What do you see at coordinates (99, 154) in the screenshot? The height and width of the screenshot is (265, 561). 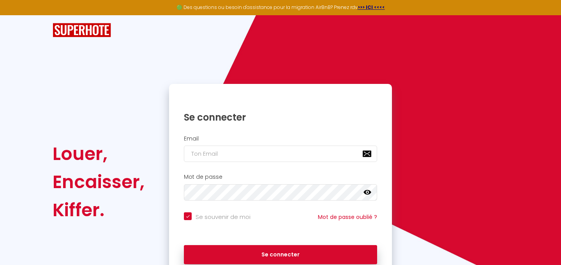 I see `div: Louer,` at bounding box center [99, 154].